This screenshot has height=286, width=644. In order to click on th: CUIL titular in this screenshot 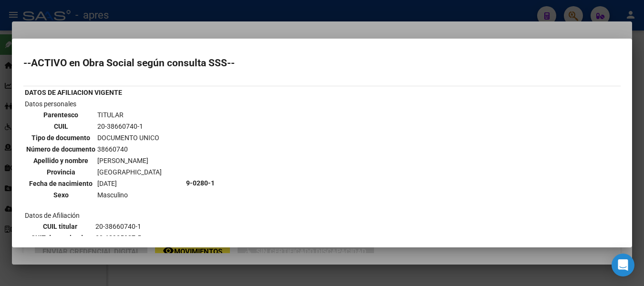, I will do `click(60, 226)`.